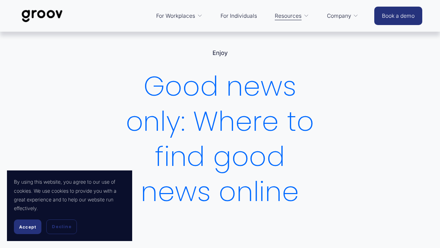 The image size is (440, 248). Describe the element at coordinates (70, 206) in the screenshot. I see `section: Cookie banner` at that location.